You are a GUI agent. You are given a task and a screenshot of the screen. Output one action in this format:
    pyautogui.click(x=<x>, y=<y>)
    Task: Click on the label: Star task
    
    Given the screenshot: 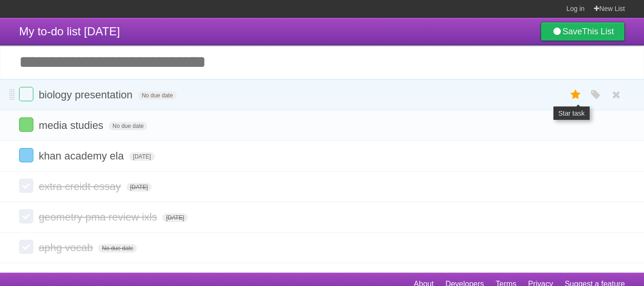 What is the action you would take?
    pyautogui.click(x=576, y=94)
    